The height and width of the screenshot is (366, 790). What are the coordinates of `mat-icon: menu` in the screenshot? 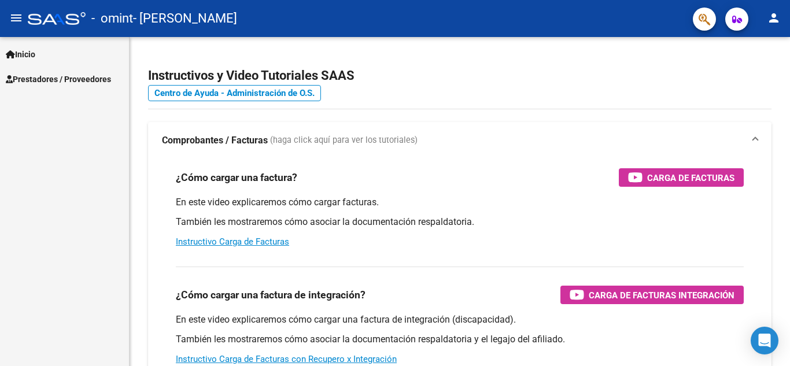 It's located at (16, 18).